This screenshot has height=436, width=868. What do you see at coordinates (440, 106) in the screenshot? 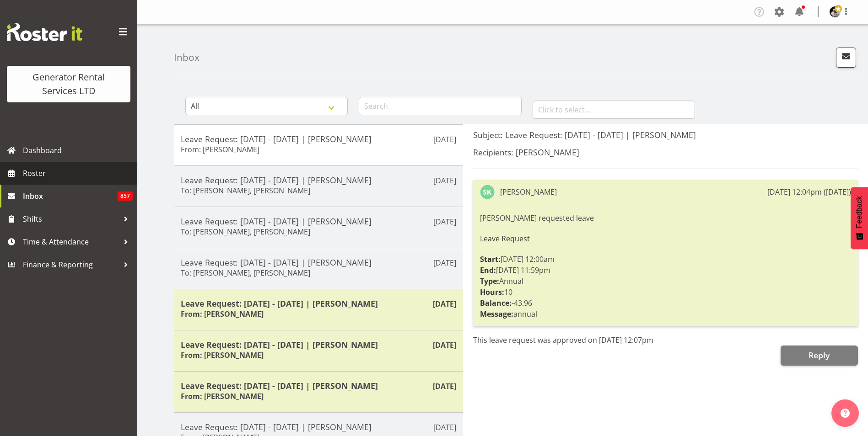
I see `input: Search` at bounding box center [440, 106].